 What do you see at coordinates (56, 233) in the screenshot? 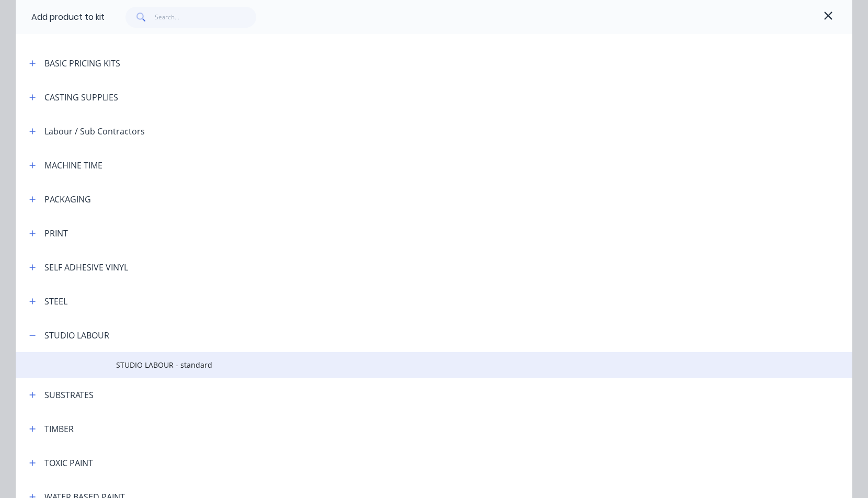
I see `div: PRINT` at bounding box center [56, 233].